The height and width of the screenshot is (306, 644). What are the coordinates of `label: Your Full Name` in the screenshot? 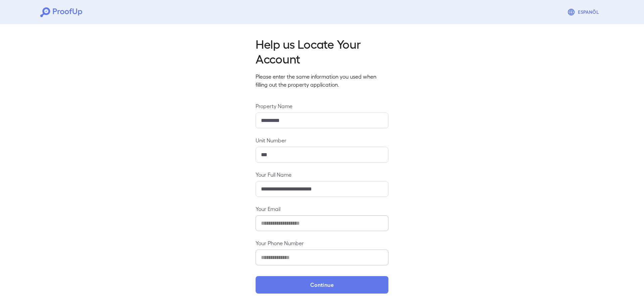 It's located at (322, 174).